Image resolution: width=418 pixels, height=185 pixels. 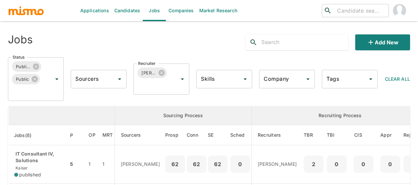 What do you see at coordinates (176, 135) in the screenshot?
I see `th: Prospects` at bounding box center [176, 135].